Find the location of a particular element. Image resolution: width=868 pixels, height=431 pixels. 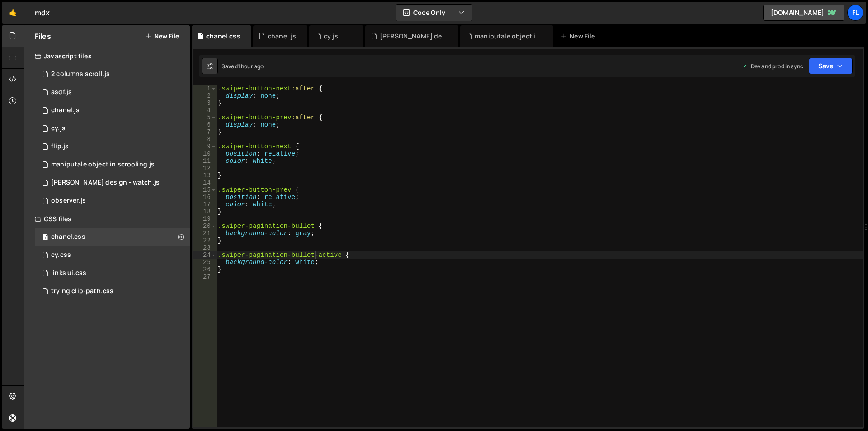

div: 14087/44196.css is located at coordinates (112, 255).